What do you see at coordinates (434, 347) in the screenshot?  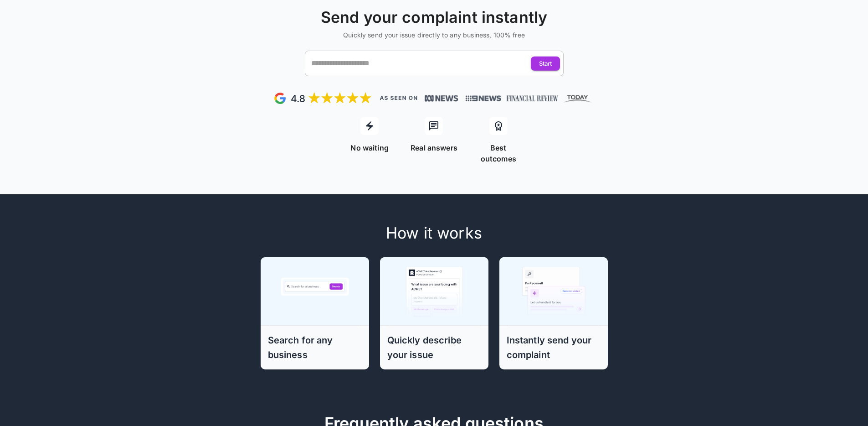 I see `h6: Quickly describe your issue` at bounding box center [434, 347].